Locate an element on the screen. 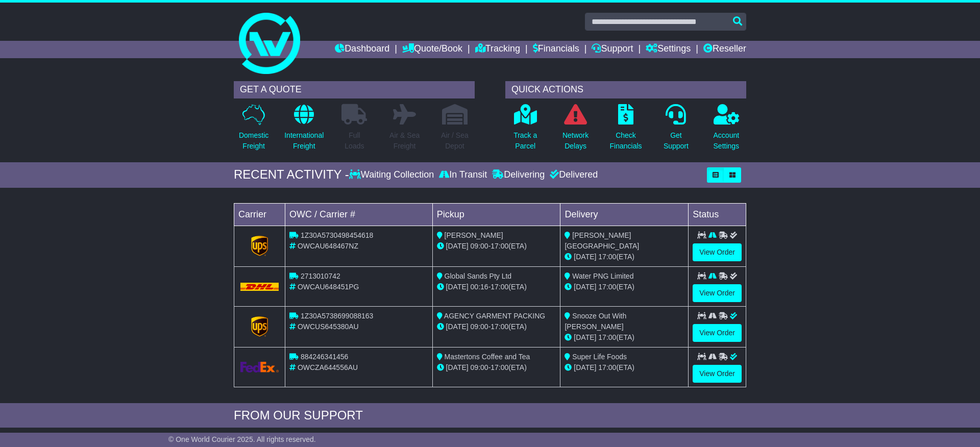  div: Waiting Collection is located at coordinates (392, 175).